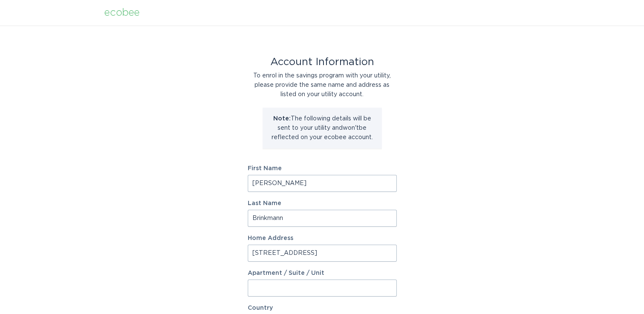 This screenshot has height=314, width=644. I want to click on div: To enrol in the savings program with your utility, please provide the same name and address as li..., so click(322, 85).